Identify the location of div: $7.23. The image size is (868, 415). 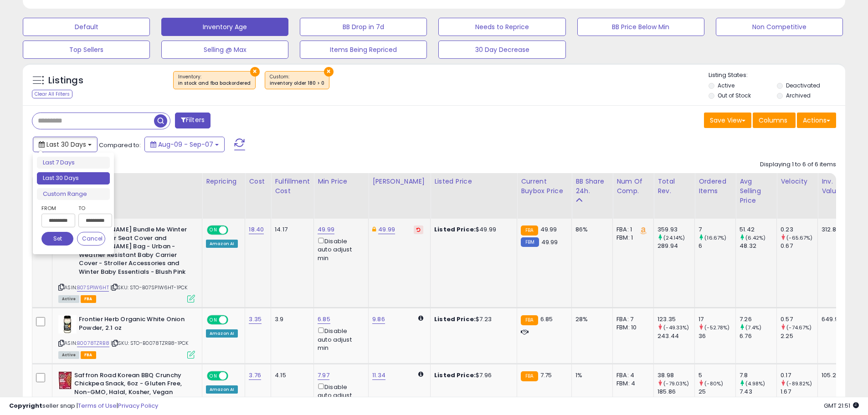
(472, 319).